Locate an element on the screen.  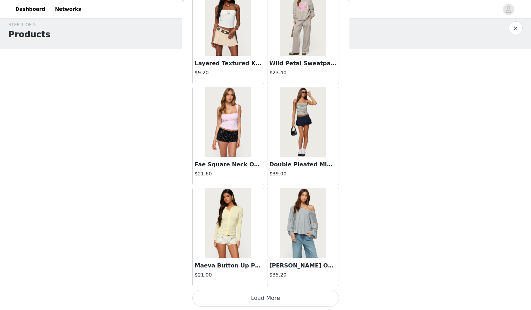
h1: Products is located at coordinates (29, 35).